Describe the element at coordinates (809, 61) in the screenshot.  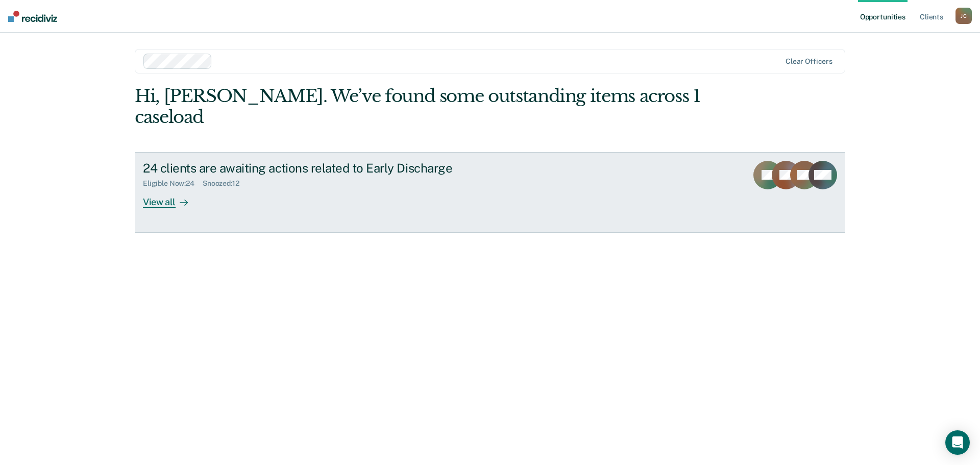
I see `div: Clear officers` at that location.